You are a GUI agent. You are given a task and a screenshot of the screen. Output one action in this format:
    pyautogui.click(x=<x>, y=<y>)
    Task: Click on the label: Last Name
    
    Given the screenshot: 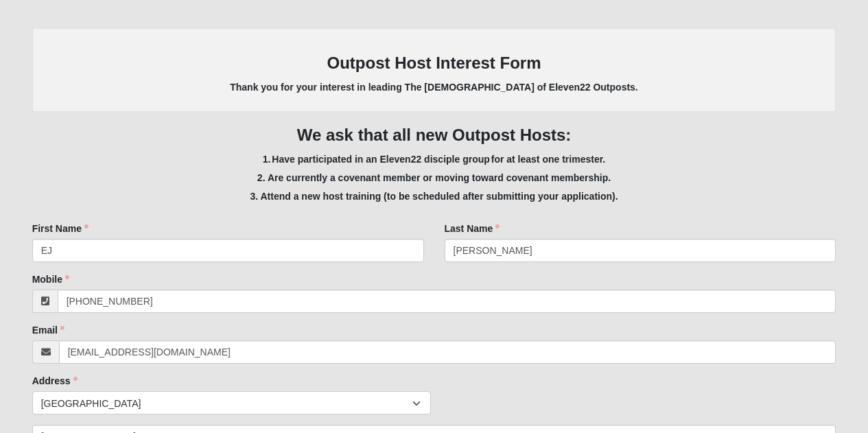 What is the action you would take?
    pyautogui.click(x=472, y=228)
    